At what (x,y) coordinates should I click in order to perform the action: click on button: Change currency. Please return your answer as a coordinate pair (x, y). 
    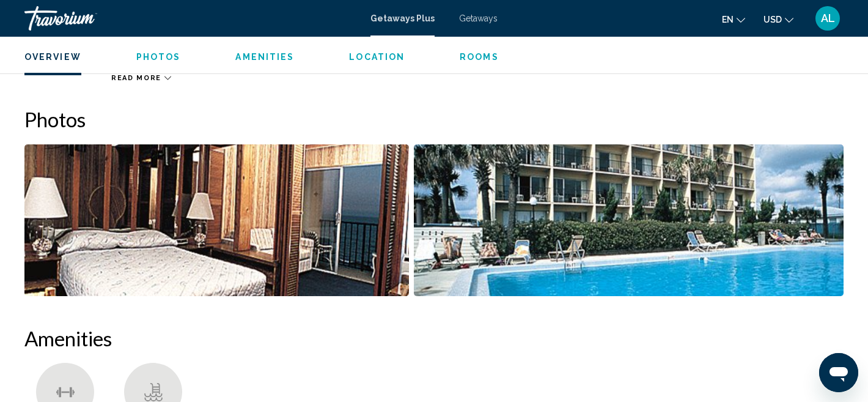
    Looking at the image, I should click on (778, 19).